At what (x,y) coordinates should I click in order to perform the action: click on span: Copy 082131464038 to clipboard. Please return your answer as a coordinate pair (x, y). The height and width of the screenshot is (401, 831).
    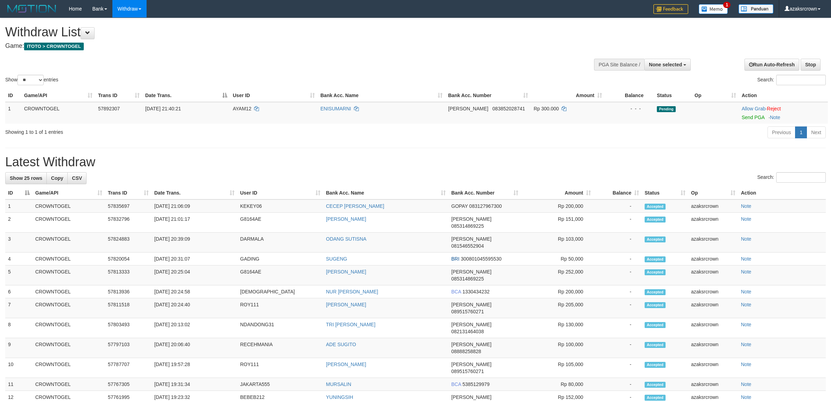
    Looking at the image, I should click on (467, 331).